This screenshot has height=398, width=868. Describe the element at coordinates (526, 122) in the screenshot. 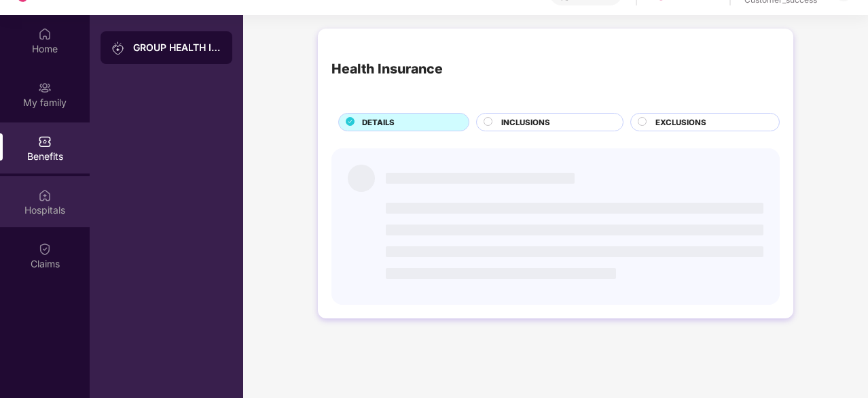

I see `span: INCLUSIONS` at that location.